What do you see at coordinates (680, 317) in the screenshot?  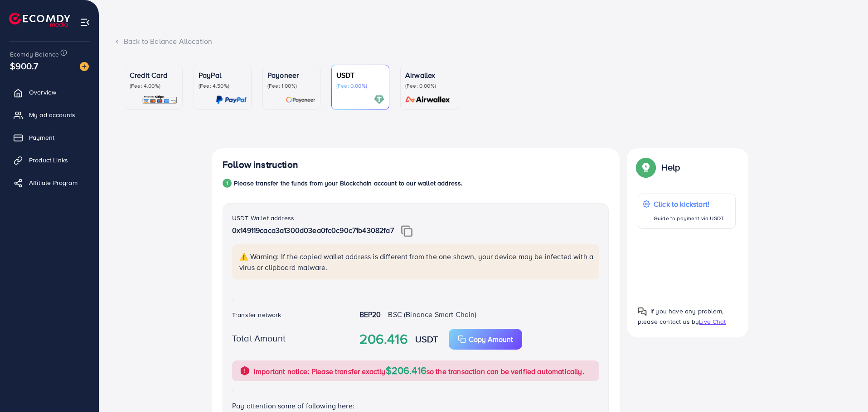 I see `span: If you have any problem, please contact us by` at bounding box center [680, 317].